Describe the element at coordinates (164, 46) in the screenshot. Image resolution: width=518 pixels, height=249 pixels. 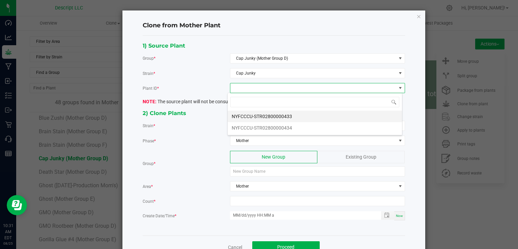
I see `span: 1) Source Plant` at that location.